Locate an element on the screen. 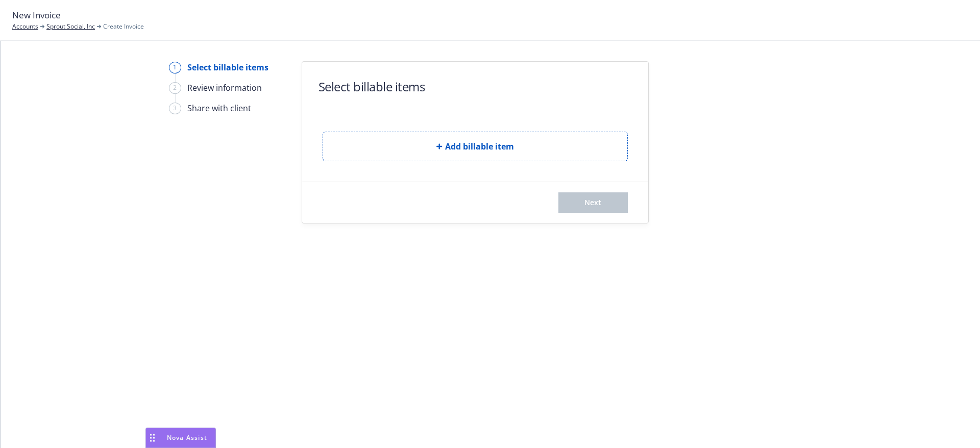  div: Review information is located at coordinates (225, 88).